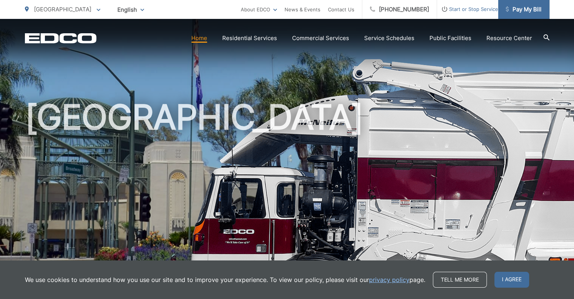 The image size is (574, 299). What do you see at coordinates (259, 9) in the screenshot?
I see `a: About EDCO` at bounding box center [259, 9].